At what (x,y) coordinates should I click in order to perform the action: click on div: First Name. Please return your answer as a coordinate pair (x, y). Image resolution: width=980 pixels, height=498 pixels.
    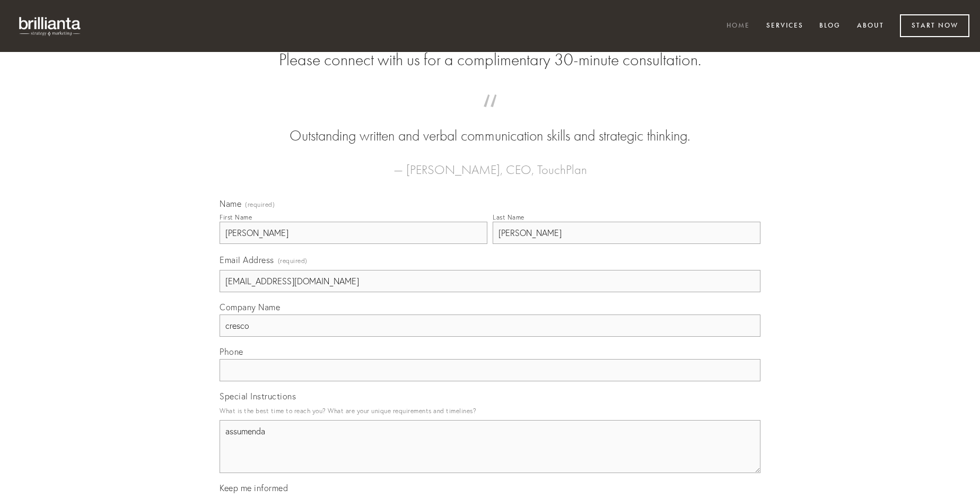
    Looking at the image, I should click on (236, 217).